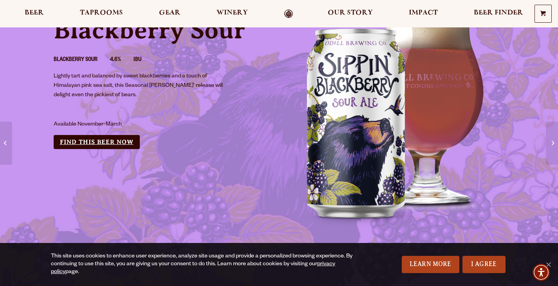 The height and width of the screenshot is (286, 558). What do you see at coordinates (82, 60) in the screenshot?
I see `li: Blackberry Sour` at bounding box center [82, 60].